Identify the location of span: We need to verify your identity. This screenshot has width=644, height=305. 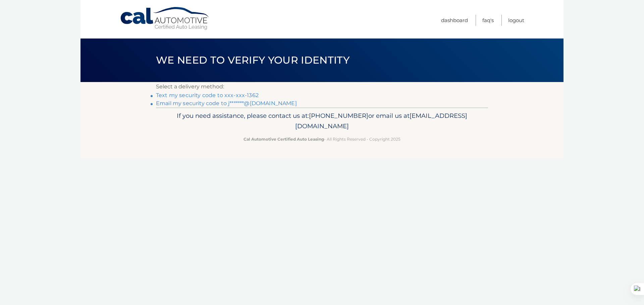
(253, 60).